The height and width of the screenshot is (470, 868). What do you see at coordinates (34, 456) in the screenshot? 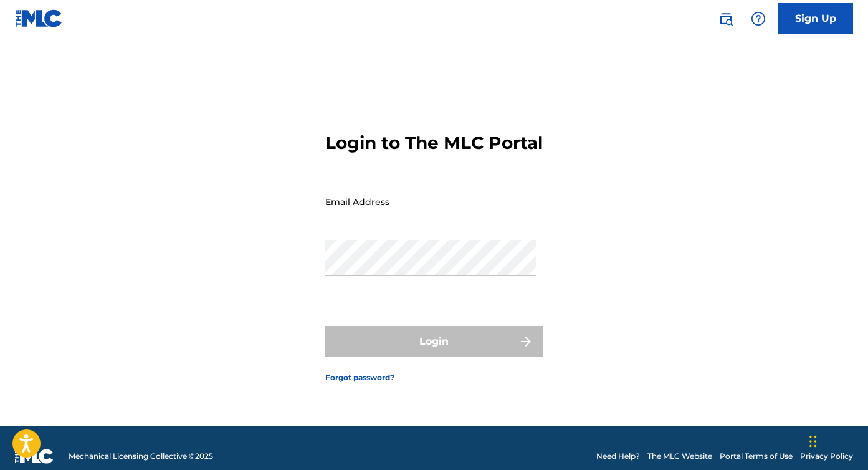
I see `img: logo` at bounding box center [34, 456].